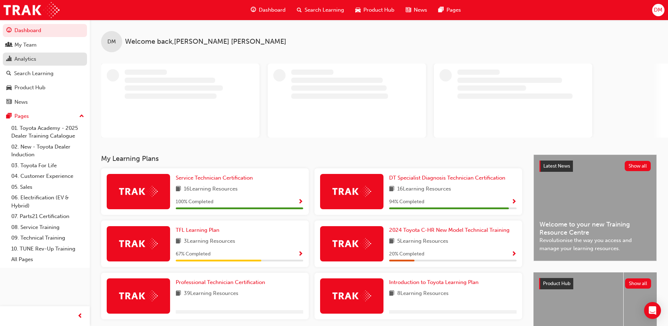  I want to click on a: 10. TUNE Rev-Up Training, so click(48, 248).